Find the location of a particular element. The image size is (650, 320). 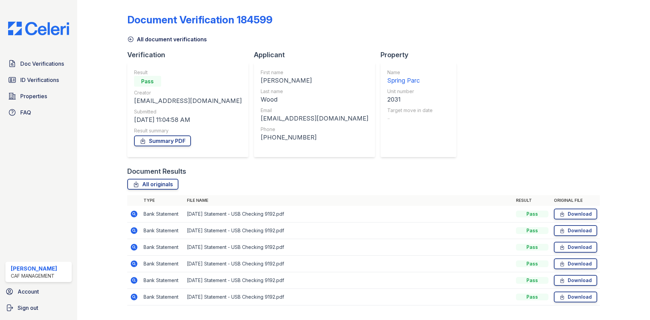

div: Phone is located at coordinates (315, 129).